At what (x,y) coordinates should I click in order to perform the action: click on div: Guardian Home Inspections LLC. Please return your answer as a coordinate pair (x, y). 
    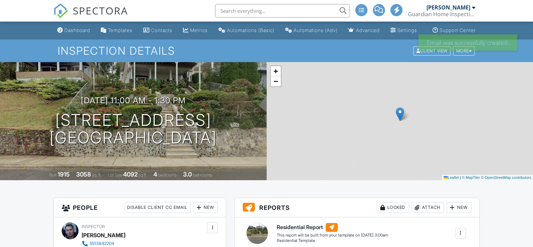
    Looking at the image, I should click on (441, 14).